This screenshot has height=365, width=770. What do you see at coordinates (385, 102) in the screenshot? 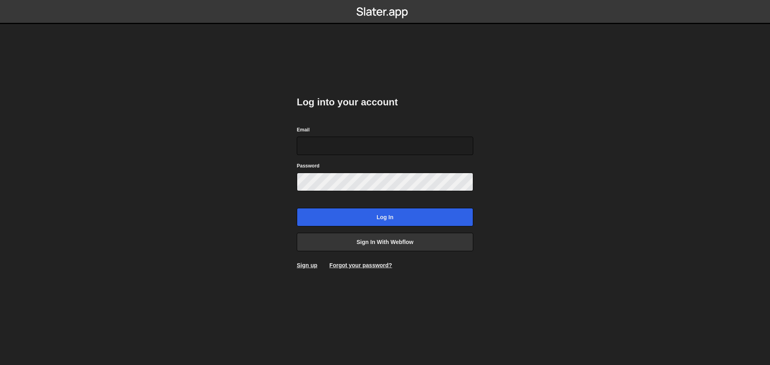
I see `h2: Log into your account` at bounding box center [385, 102].